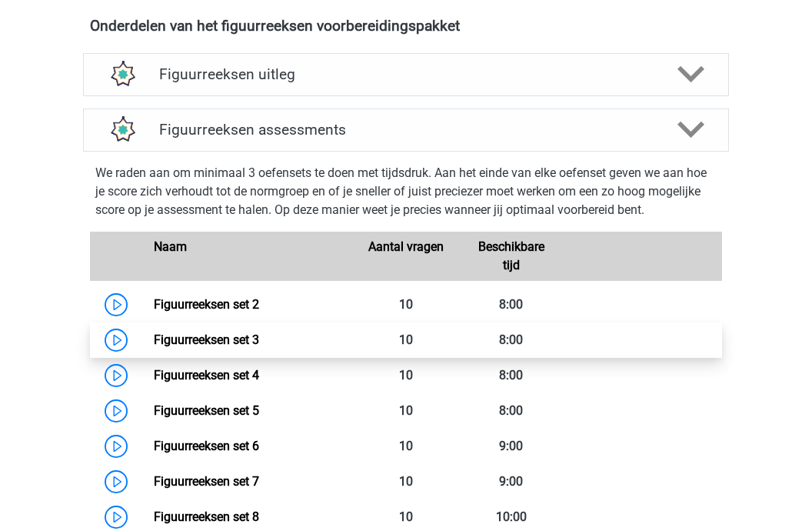 Image resolution: width=812 pixels, height=531 pixels. I want to click on a: assessments Figuurreeksen assessments, so click(406, 130).